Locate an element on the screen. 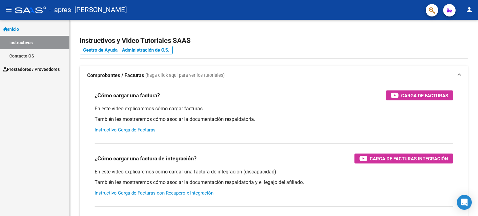  span: Inicio is located at coordinates (11, 29).